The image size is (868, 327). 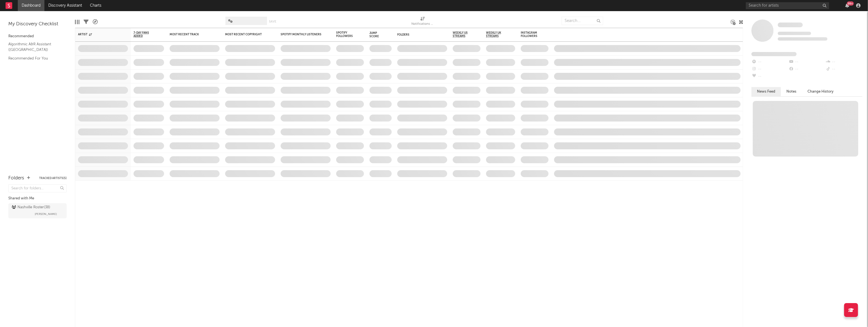 I want to click on button: Change History, so click(x=821, y=91).